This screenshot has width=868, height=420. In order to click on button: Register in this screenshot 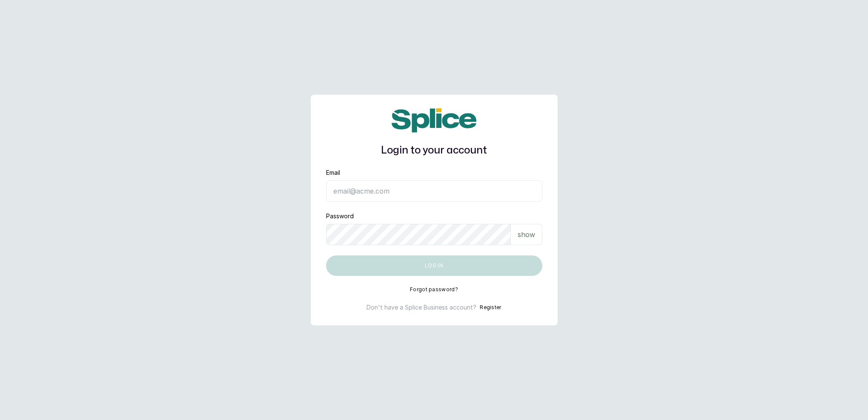, I will do `click(491, 307)`.